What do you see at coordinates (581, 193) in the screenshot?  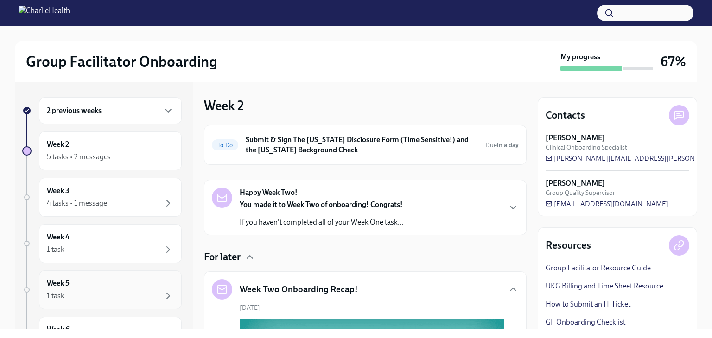 I see `span: Group Quality Supervisor` at bounding box center [581, 193].